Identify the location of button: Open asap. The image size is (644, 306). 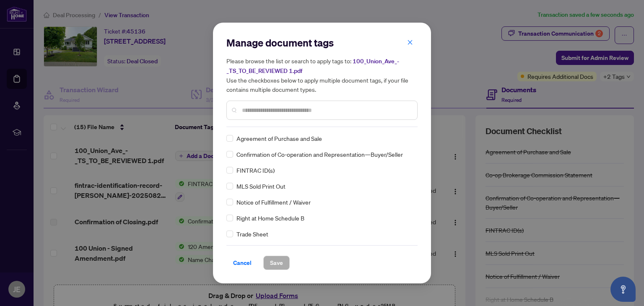
(623, 289).